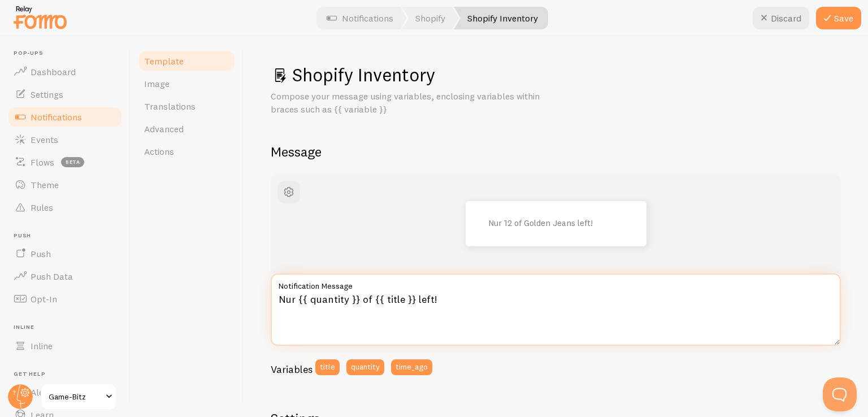  Describe the element at coordinates (545, 223) in the screenshot. I see `p: Nur 12 of Golden Jeans left!` at that location.